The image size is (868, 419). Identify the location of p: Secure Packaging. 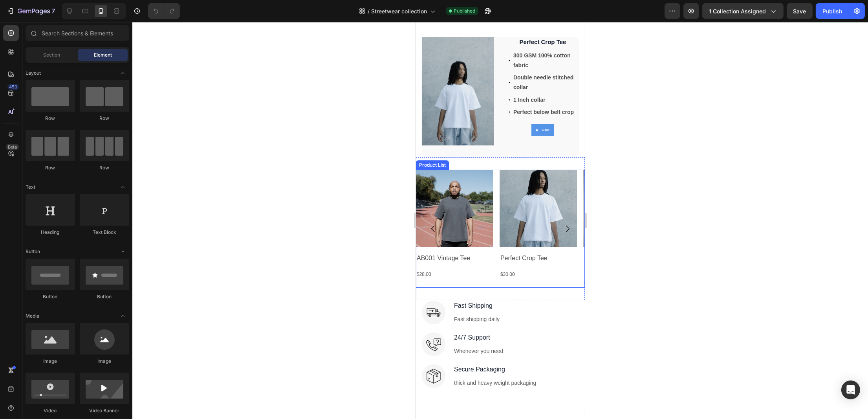
(79, 348).